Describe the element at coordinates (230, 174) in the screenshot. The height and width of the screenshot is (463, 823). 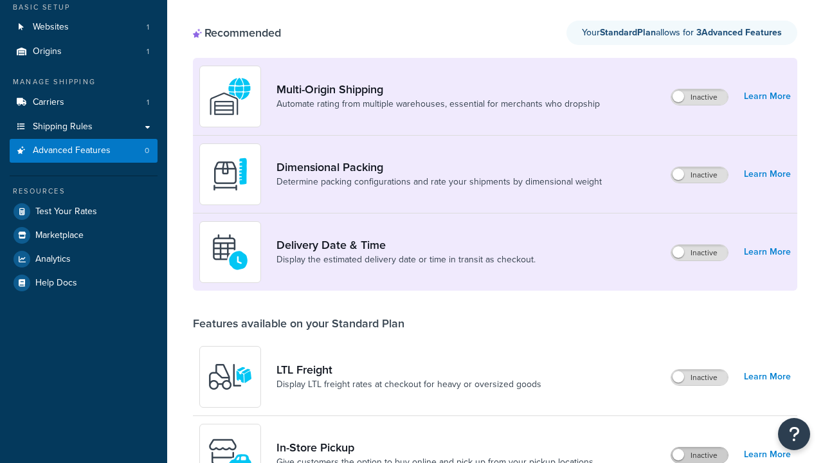
I see `img: DTVBYsAAAAAASUVORK5CYII=` at that location.